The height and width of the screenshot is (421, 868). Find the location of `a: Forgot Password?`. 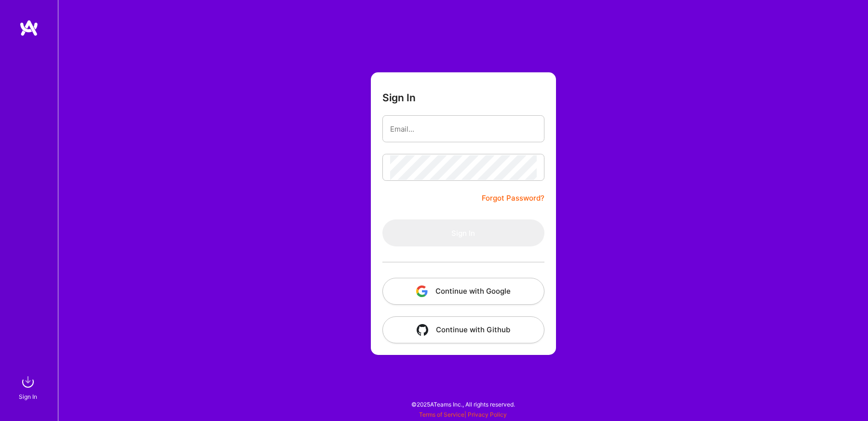

a: Forgot Password? is located at coordinates (513, 198).